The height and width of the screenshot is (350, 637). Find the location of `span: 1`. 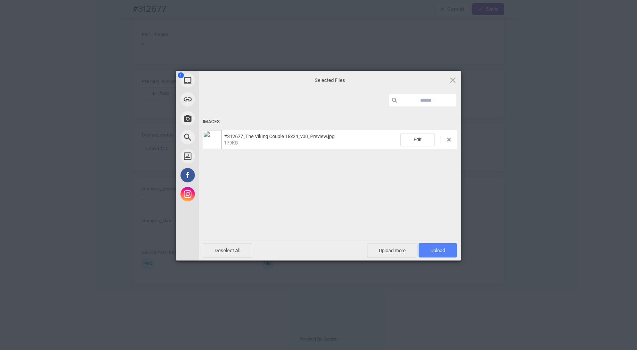

span: 1 is located at coordinates (181, 75).